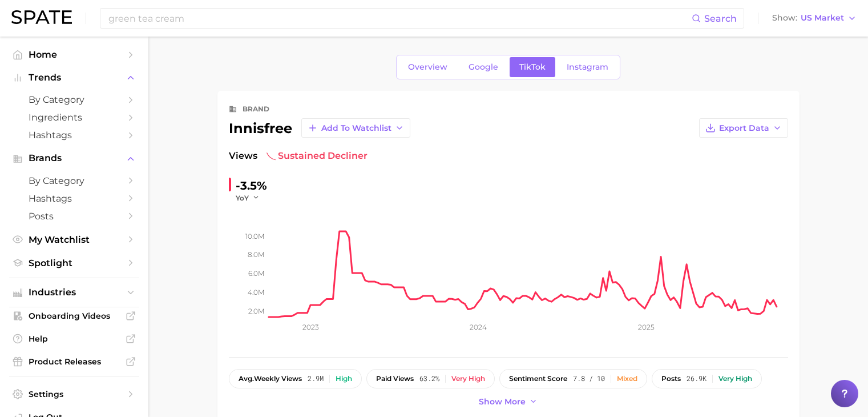 The image size is (868, 417). I want to click on button: Trends, so click(74, 78).